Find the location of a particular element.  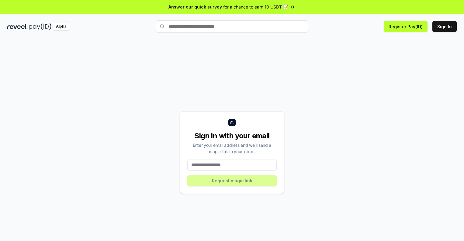

span: for a chance to earn 10 USDT 📝 is located at coordinates (256, 7).